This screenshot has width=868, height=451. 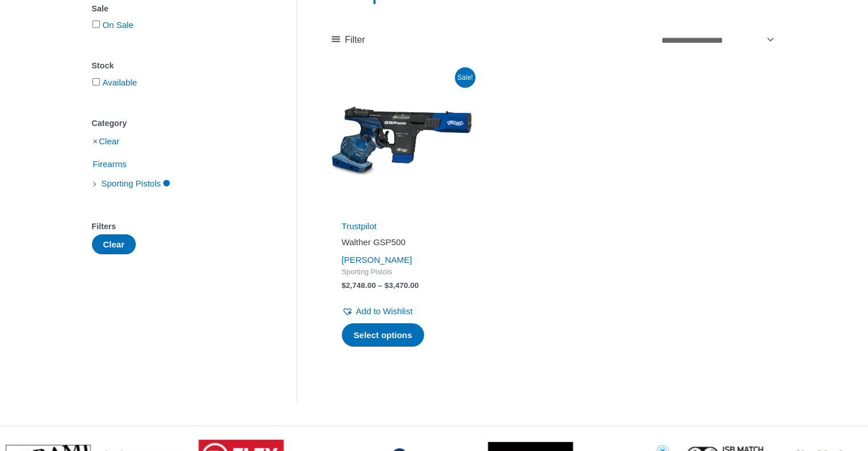 I want to click on a: On Sale, so click(x=118, y=25).